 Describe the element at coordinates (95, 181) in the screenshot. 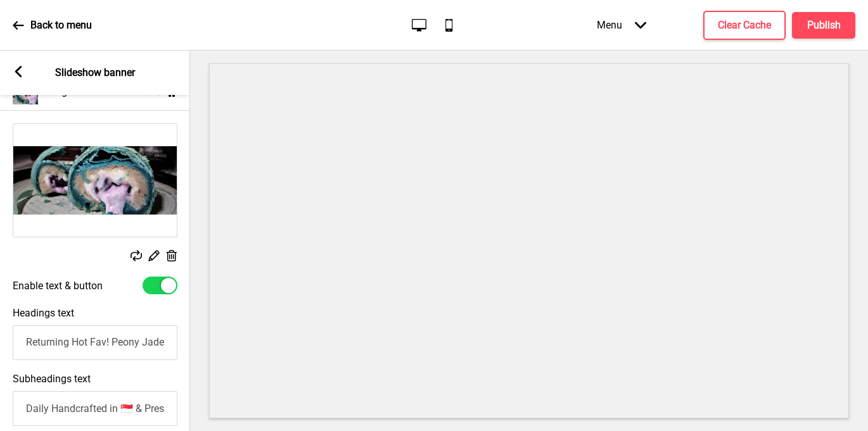

I see `img: Image` at that location.